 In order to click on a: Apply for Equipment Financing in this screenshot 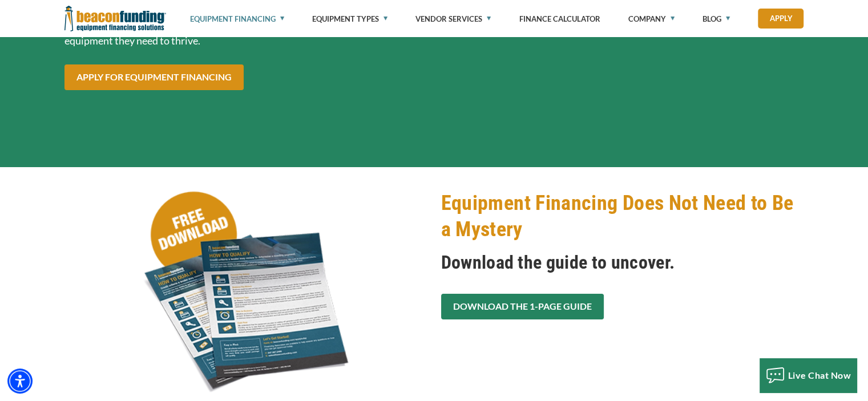, I will do `click(154, 77)`.